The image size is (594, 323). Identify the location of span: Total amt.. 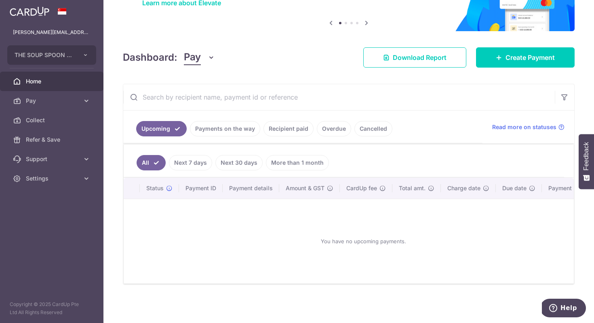
(412, 188).